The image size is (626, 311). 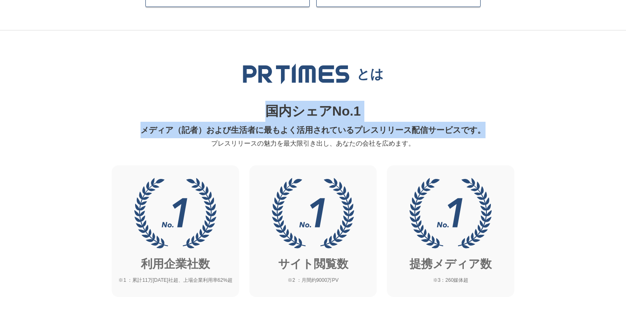 What do you see at coordinates (296, 74) in the screenshot?
I see `img: PR TIMES` at bounding box center [296, 74].